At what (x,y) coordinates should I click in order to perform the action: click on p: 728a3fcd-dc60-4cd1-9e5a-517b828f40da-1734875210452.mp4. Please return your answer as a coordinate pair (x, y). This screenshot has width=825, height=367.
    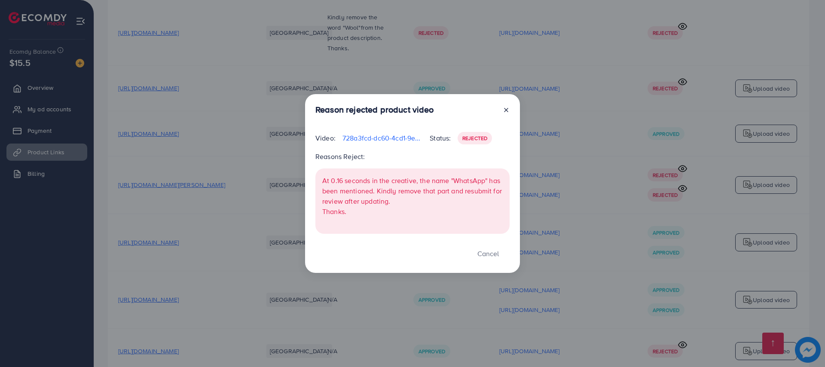
    Looking at the image, I should click on (382, 138).